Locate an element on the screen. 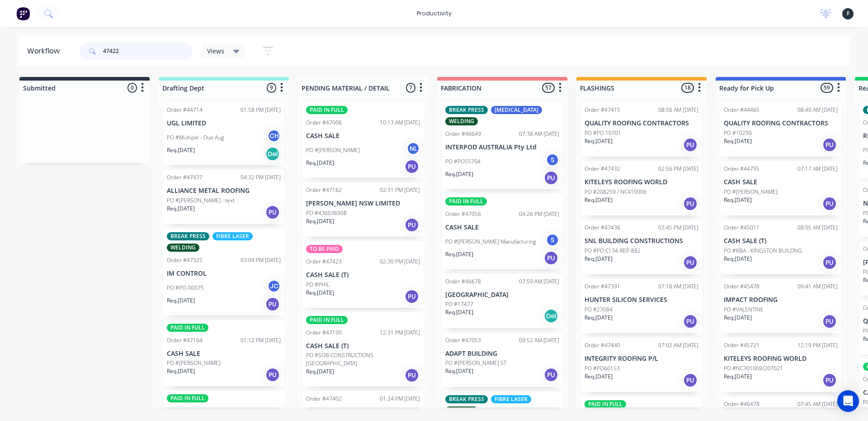 This screenshot has height=421, width=868. p: PO #208259 / NC410006 is located at coordinates (615, 192).